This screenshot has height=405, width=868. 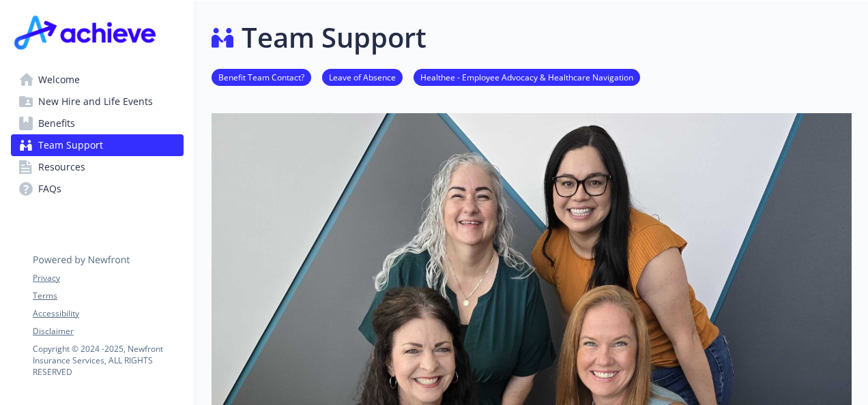 I want to click on h1: Team Support, so click(x=334, y=38).